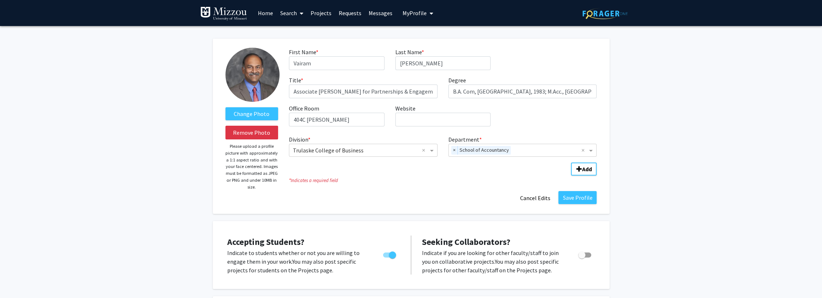  I want to click on a: Search, so click(292, 13).